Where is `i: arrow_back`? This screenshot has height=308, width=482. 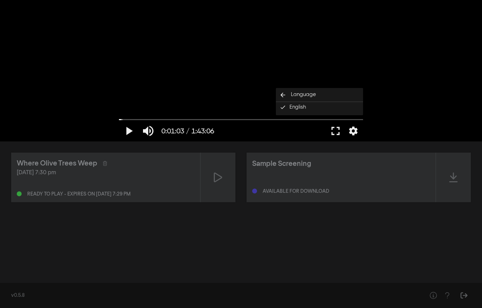
i: arrow_back is located at coordinates (283, 95).